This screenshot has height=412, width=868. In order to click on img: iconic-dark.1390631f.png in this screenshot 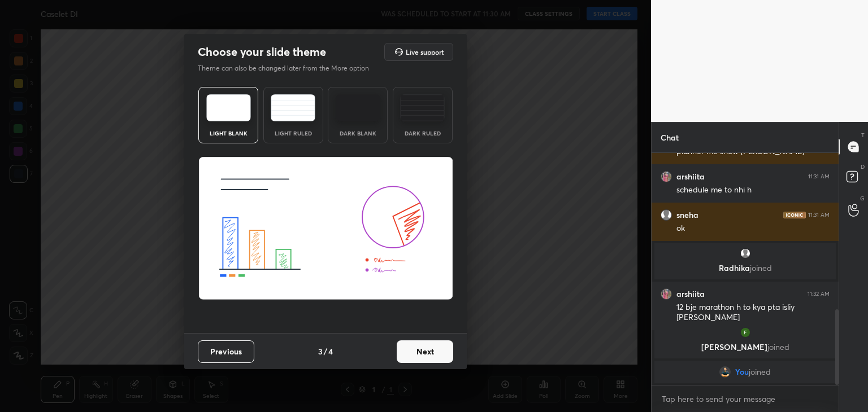, I will do `click(794, 215)`.